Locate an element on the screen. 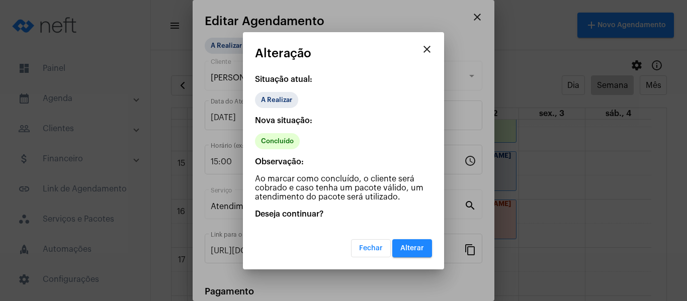 Image resolution: width=687 pixels, height=301 pixels. span: Alteração is located at coordinates (283, 53).